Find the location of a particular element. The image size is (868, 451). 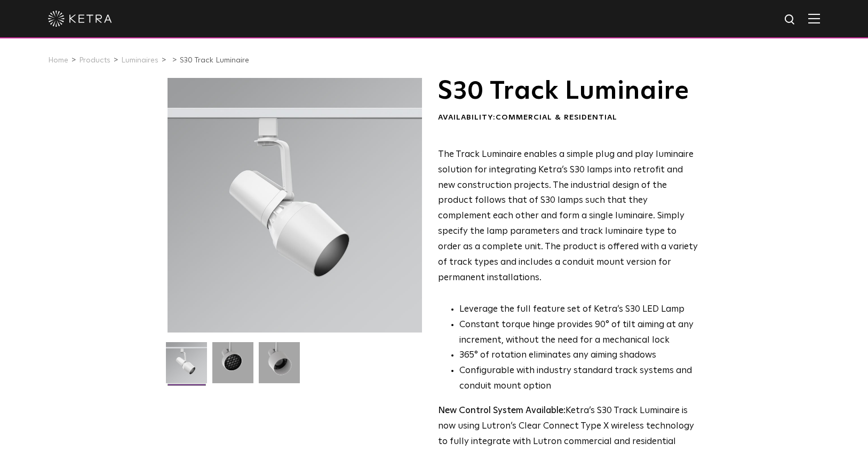

img: 3b1b0dc7630e9da69e6b is located at coordinates (232, 366).